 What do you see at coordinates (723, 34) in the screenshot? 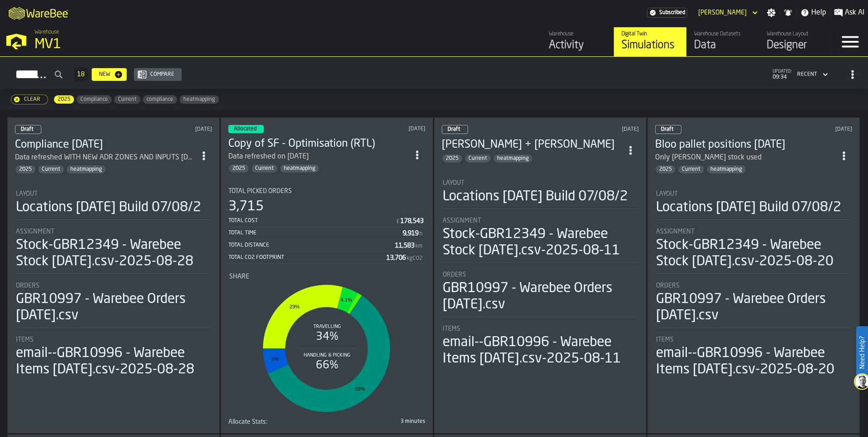
I see `div: Warehouse Datasets` at bounding box center [723, 34].